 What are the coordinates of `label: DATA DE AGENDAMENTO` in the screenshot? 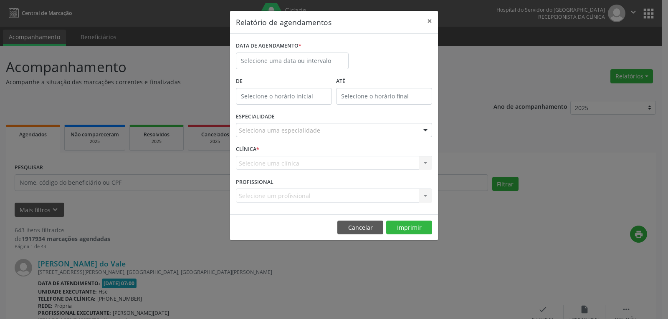 It's located at (268, 46).